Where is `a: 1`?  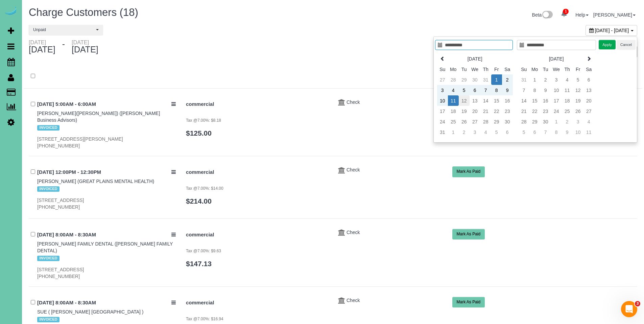
a: 1 is located at coordinates (564, 14).